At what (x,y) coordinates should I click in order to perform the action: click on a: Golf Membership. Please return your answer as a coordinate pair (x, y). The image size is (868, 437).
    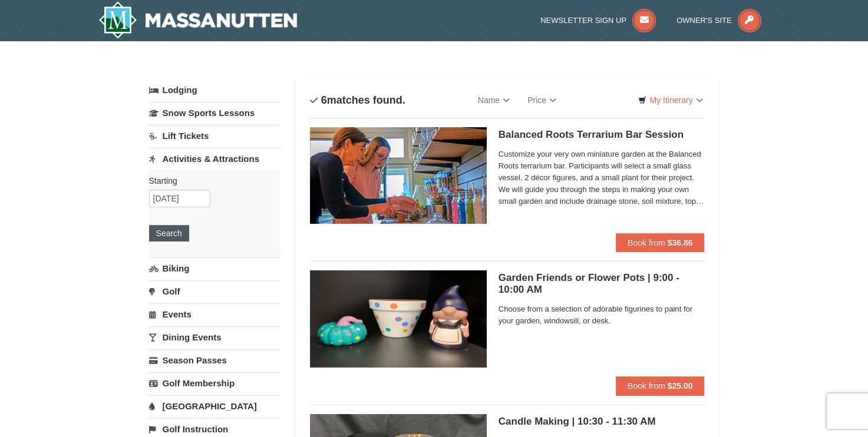
    Looking at the image, I should click on (215, 382).